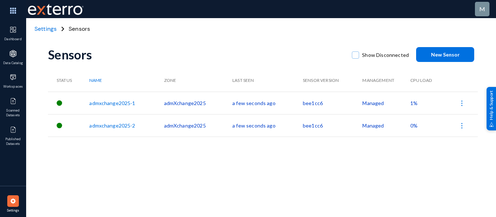 This screenshot has height=217, width=496. What do you see at coordinates (385, 55) in the screenshot?
I see `span: Show Disconnected` at bounding box center [385, 55].